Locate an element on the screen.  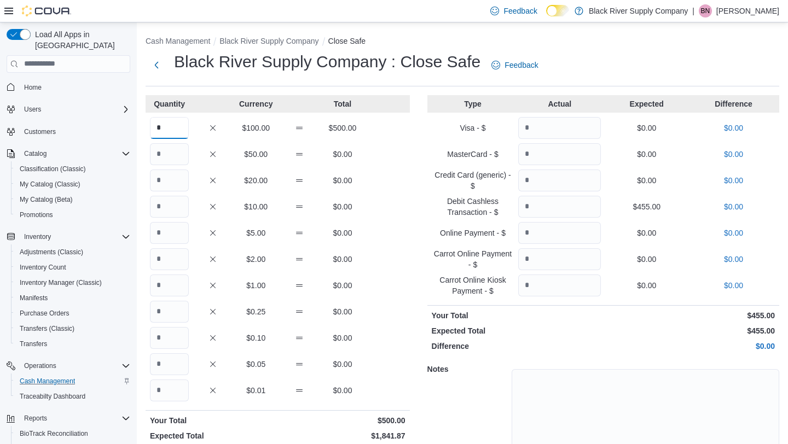
p: Quantity is located at coordinates (169, 104).